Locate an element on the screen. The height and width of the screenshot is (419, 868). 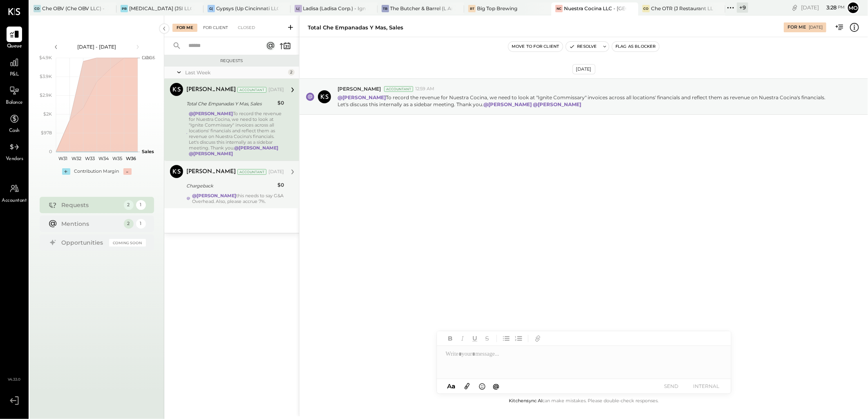
span: Cash is located at coordinates (15, 131).